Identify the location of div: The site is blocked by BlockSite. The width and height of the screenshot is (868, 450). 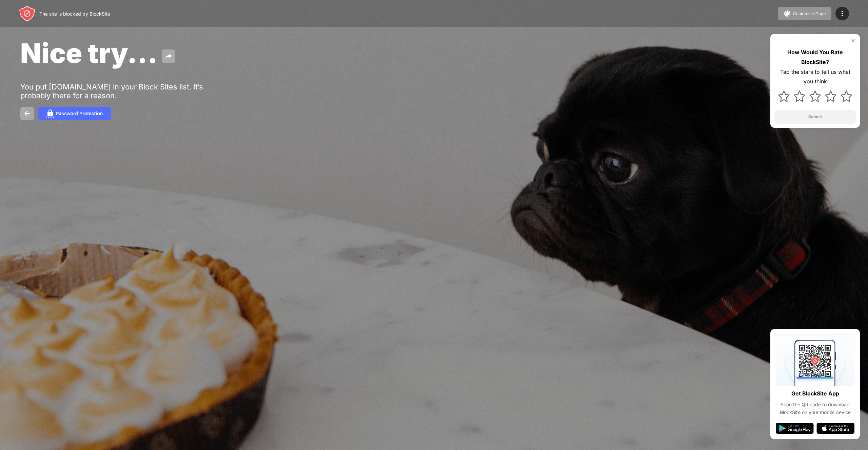
(75, 14).